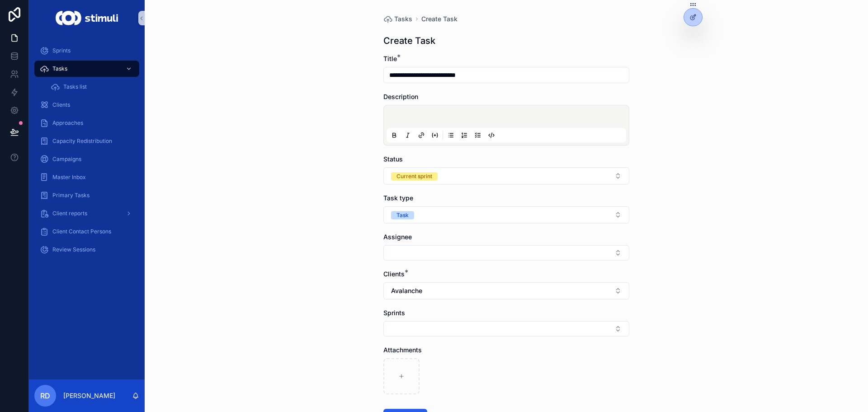  Describe the element at coordinates (69, 178) in the screenshot. I see `span: Master Inbox` at that location.